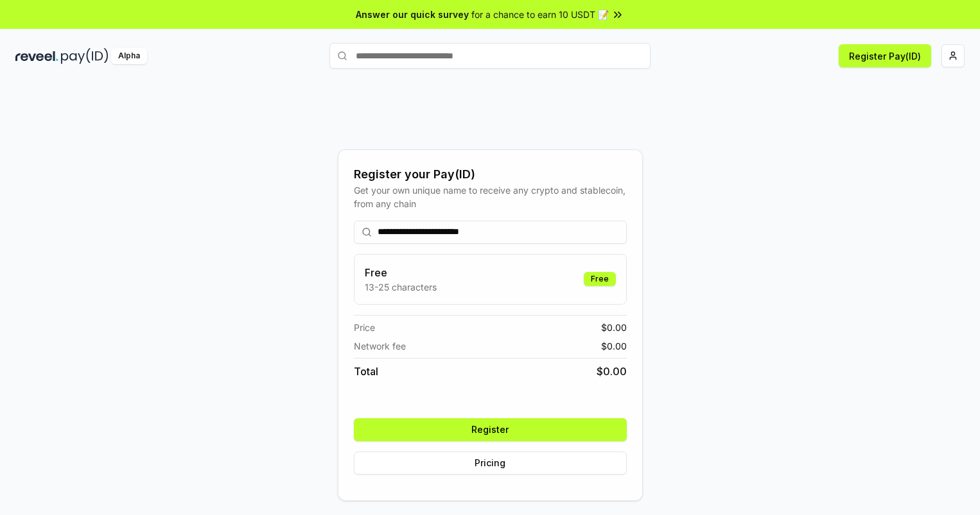 The width and height of the screenshot is (980, 515). I want to click on span: Total, so click(366, 371).